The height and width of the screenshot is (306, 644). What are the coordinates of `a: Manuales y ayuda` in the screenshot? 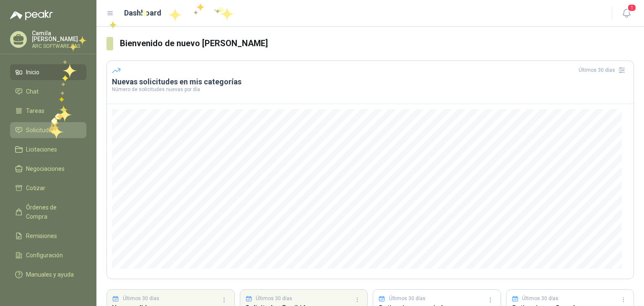 It's located at (48, 275).